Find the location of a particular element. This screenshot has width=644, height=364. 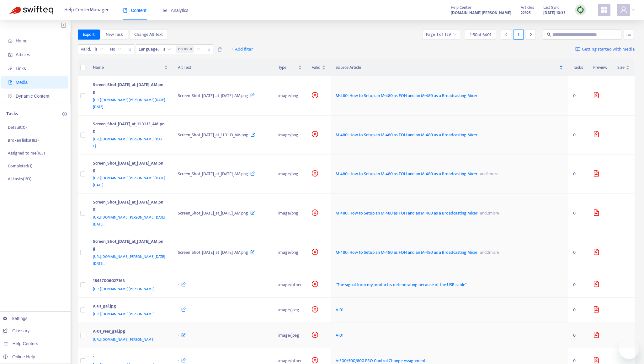

span: Valid is located at coordinates (316, 68).